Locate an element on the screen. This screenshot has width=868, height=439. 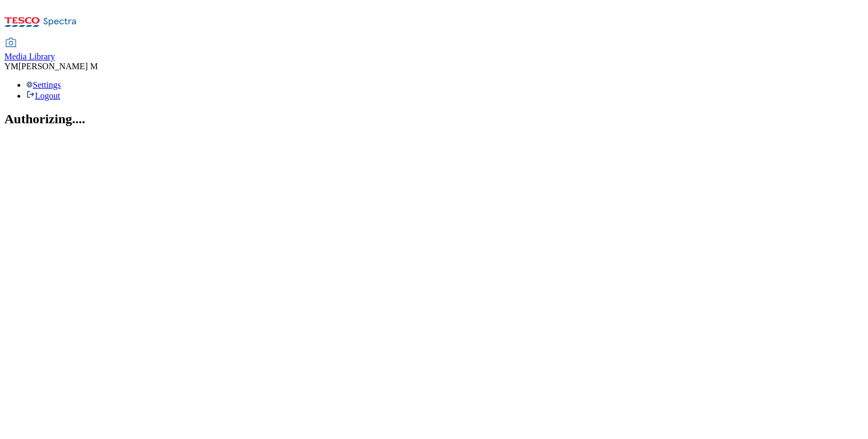
a: Settings is located at coordinates (43, 85).